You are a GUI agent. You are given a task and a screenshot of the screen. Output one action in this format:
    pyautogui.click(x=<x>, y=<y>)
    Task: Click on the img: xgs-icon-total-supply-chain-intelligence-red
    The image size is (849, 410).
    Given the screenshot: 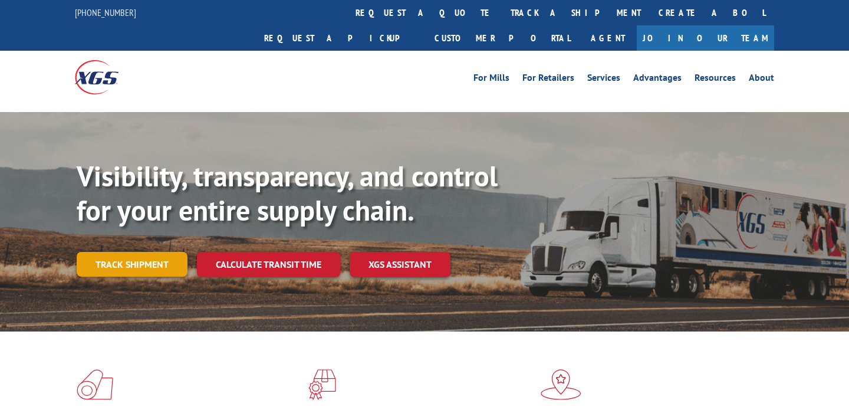 What is the action you would take?
    pyautogui.click(x=95, y=384)
    